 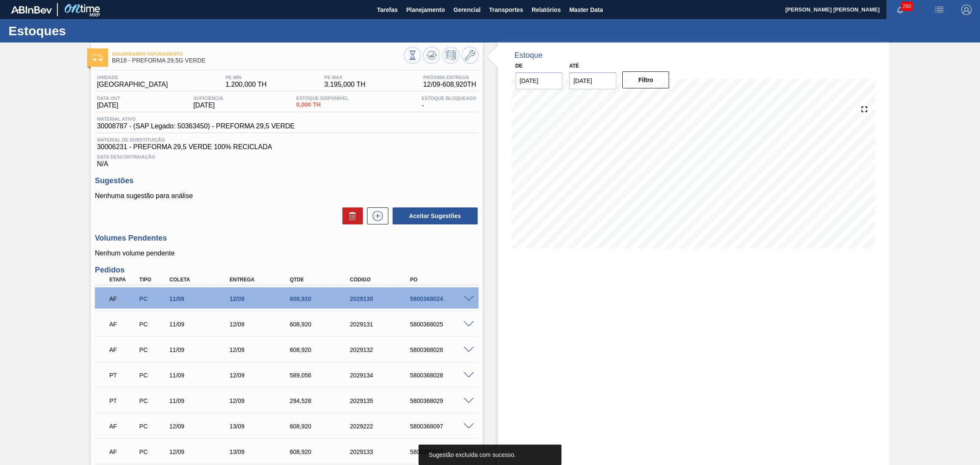 What do you see at coordinates (287, 140) in the screenshot?
I see `span: Material de Substituição` at bounding box center [287, 140].